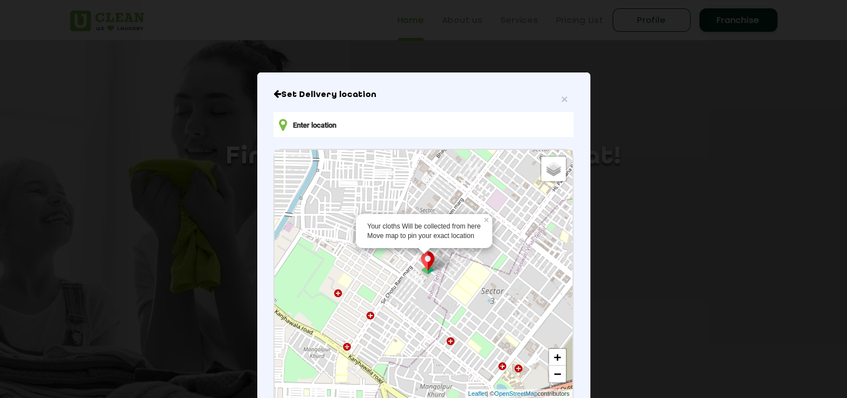 Image resolution: width=847 pixels, height=398 pixels. What do you see at coordinates (564, 99) in the screenshot?
I see `button: Close` at bounding box center [564, 99].